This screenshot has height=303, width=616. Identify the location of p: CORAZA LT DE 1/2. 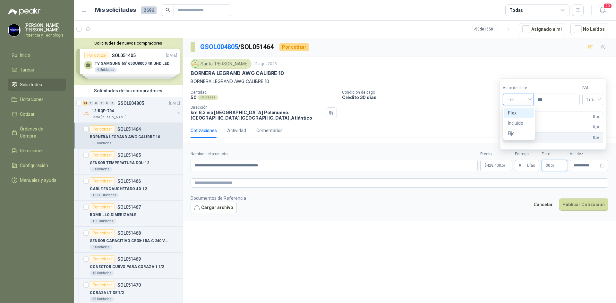
(107, 293).